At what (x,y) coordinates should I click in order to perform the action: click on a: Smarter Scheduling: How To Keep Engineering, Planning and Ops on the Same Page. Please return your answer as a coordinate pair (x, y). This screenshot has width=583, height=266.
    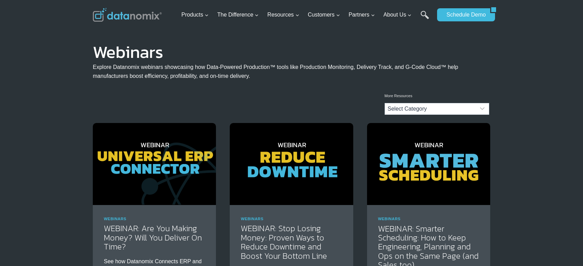
    Looking at the image, I should click on (429, 164).